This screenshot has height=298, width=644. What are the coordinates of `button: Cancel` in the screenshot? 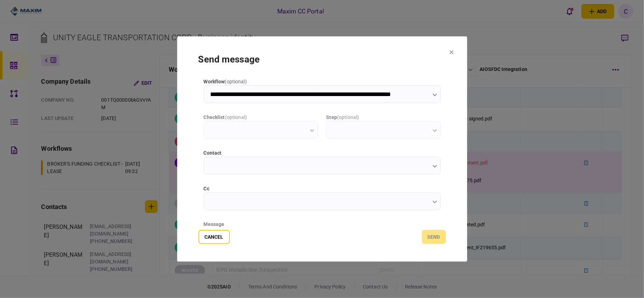 It's located at (214, 237).